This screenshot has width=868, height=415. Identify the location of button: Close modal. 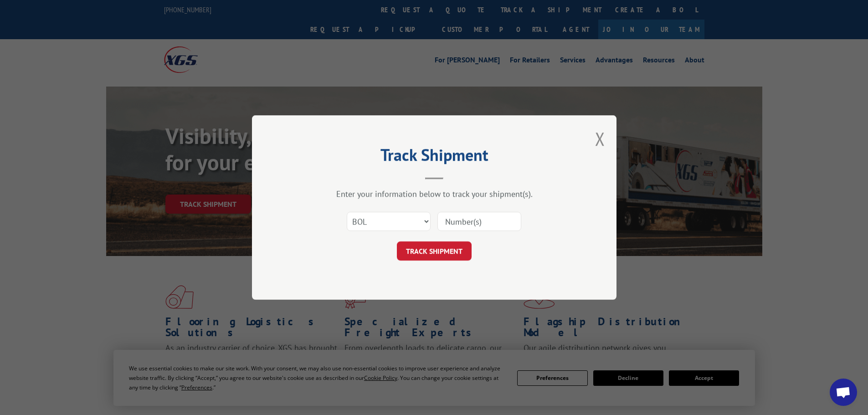
(600, 139).